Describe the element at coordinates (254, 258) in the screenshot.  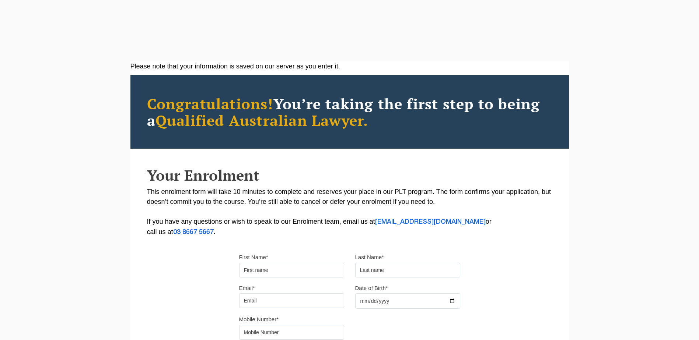
I see `label: First Name*` at that location.